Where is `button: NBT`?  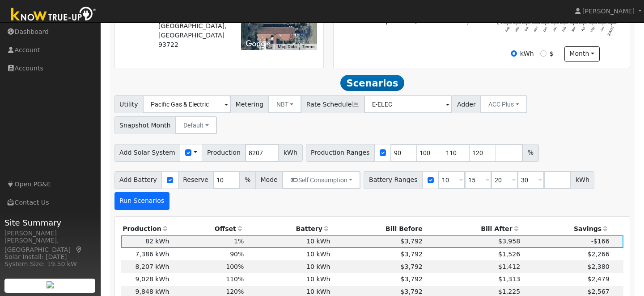
button: NBT is located at coordinates (285, 104).